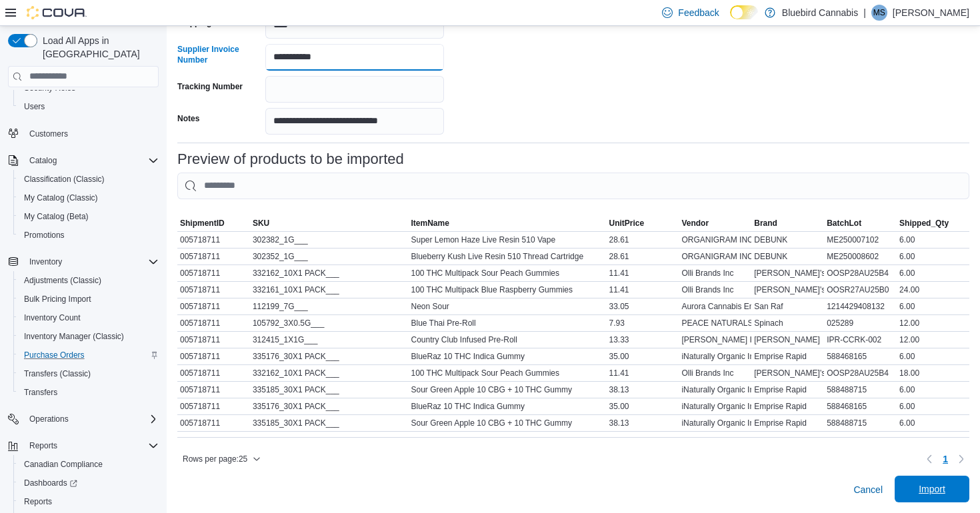  I want to click on div: Spinach, so click(788, 323).